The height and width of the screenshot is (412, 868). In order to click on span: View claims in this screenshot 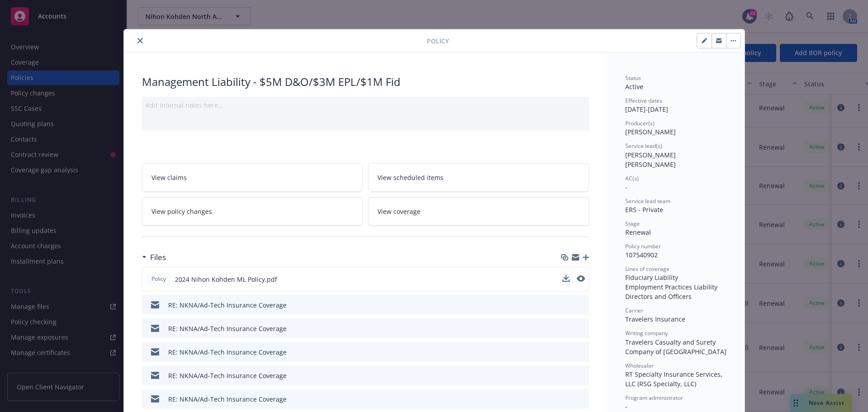, I will do `click(169, 177)`.